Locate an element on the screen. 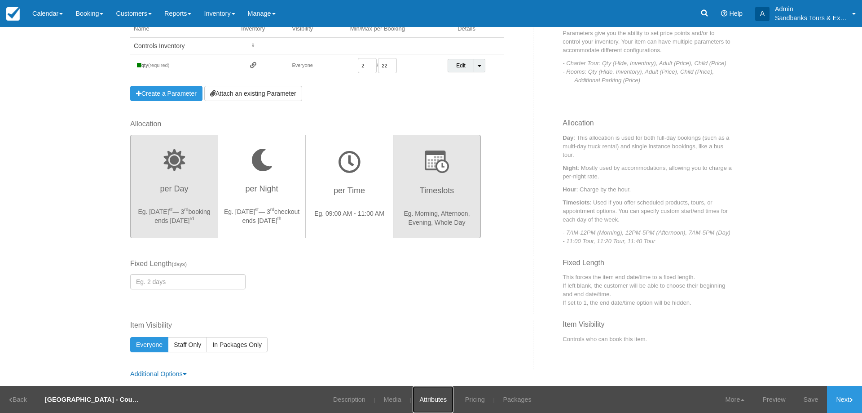 Image resolution: width=862 pixels, height=413 pixels. button: In Packages Only is located at coordinates (237, 344).